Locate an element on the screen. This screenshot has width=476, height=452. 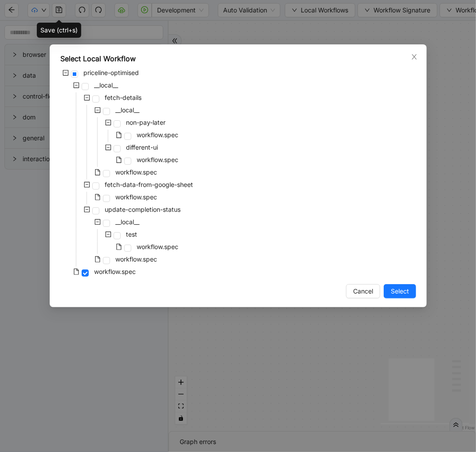
div: Save (ctrl+s) is located at coordinates (59, 31).